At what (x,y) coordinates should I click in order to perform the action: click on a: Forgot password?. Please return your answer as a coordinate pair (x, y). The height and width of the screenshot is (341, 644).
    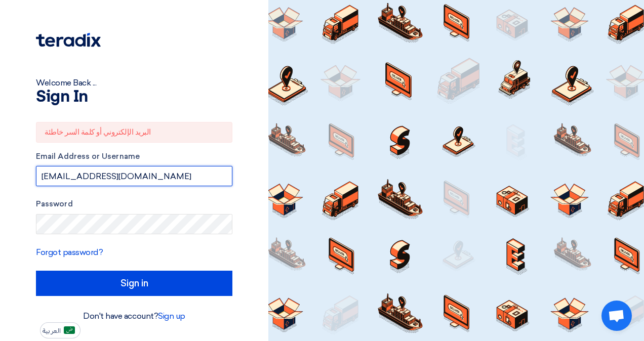
    Looking at the image, I should click on (69, 252).